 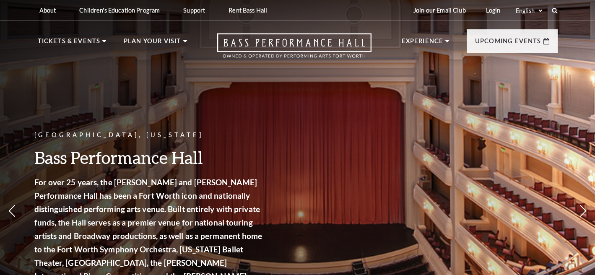 What do you see at coordinates (120, 10) in the screenshot?
I see `p: Children's Education Program` at bounding box center [120, 10].